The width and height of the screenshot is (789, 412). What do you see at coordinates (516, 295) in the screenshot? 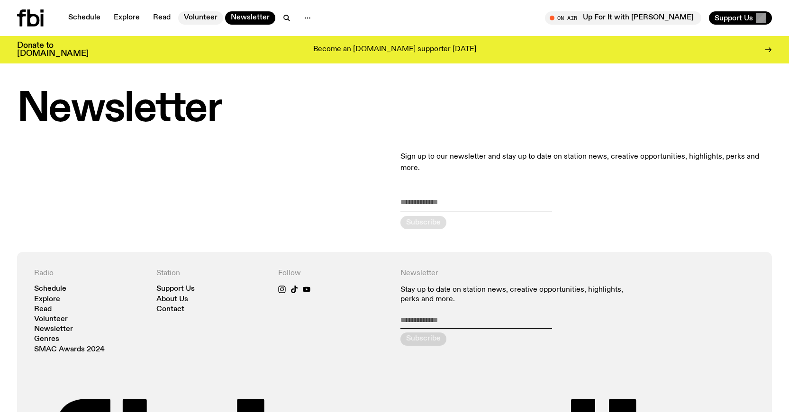
I see `p: Stay up to date on station news, creative opportunities, highlights, perks and more.` at bounding box center [516, 295].